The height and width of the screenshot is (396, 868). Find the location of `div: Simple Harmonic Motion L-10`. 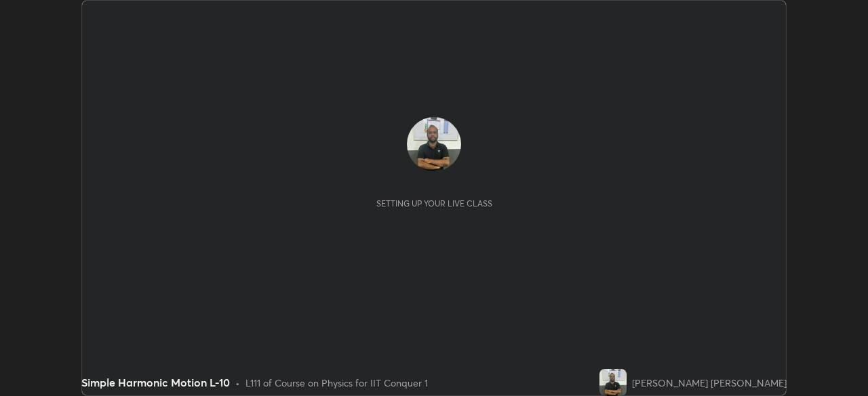

div: Simple Harmonic Motion L-10 is located at coordinates (155, 383).